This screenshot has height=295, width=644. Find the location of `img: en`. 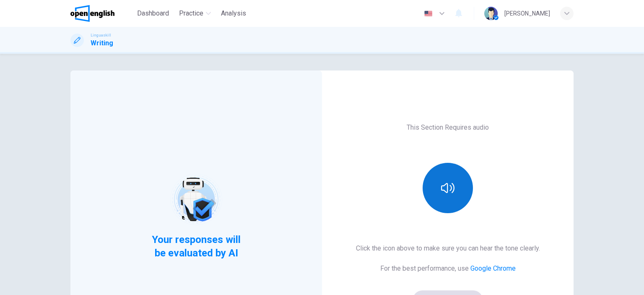

img: en is located at coordinates (428, 13).